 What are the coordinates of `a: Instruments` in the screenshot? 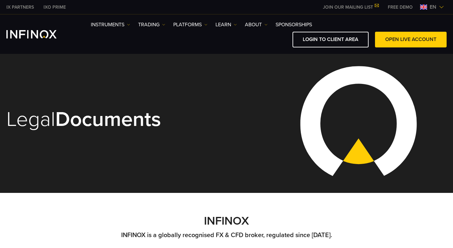 It's located at (110, 25).